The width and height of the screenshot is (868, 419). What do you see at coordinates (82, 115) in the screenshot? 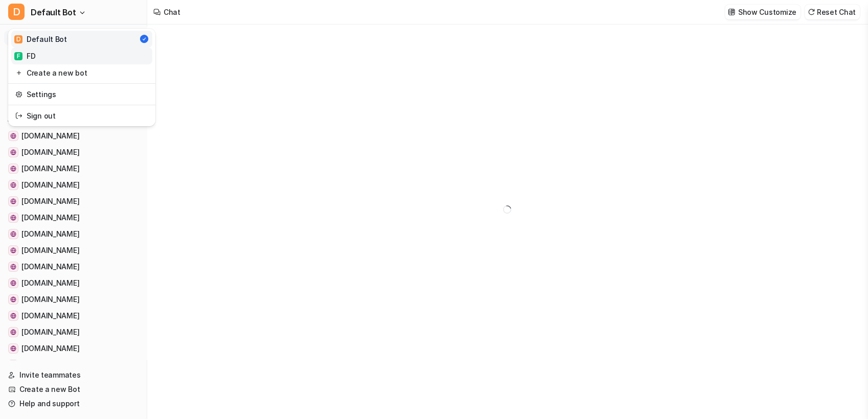
I see `a: Sign out` at bounding box center [82, 115].